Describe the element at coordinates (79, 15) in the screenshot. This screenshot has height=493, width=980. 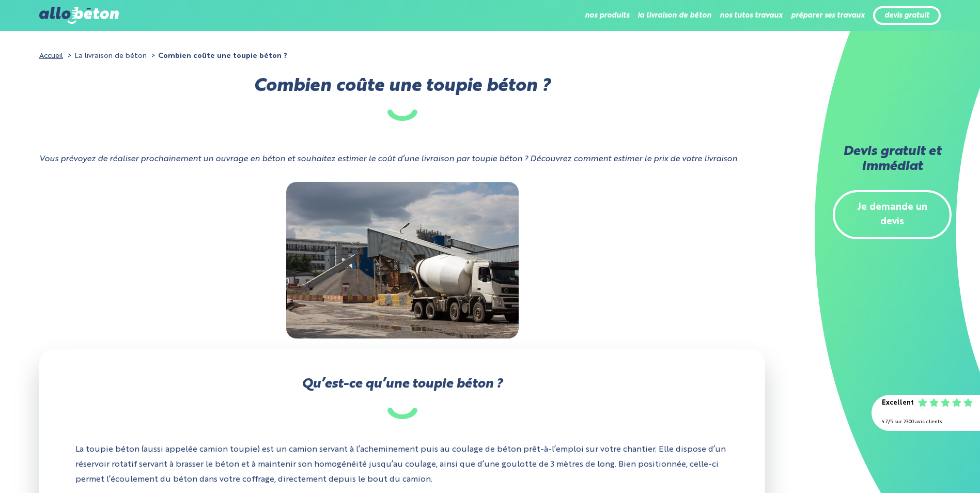
I see `img: allobéton` at that location.